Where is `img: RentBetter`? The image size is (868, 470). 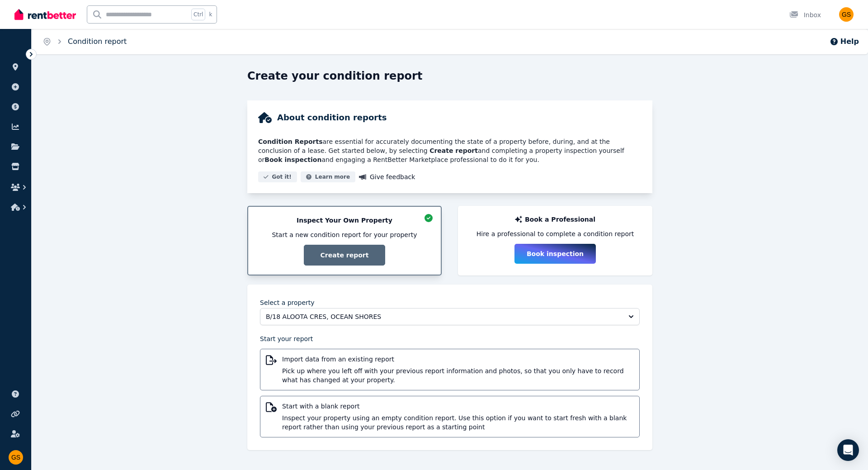
img: RentBetter is located at coordinates (45, 15).